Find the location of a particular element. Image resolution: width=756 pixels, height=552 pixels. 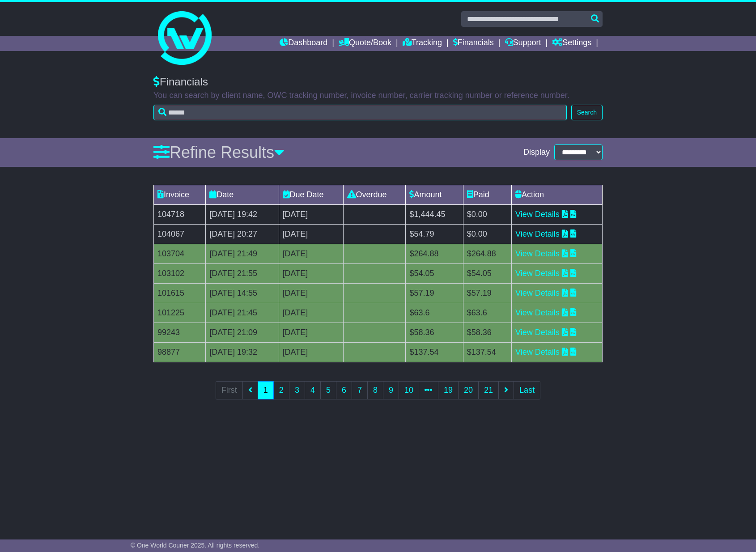

a: 1 is located at coordinates (266, 391).